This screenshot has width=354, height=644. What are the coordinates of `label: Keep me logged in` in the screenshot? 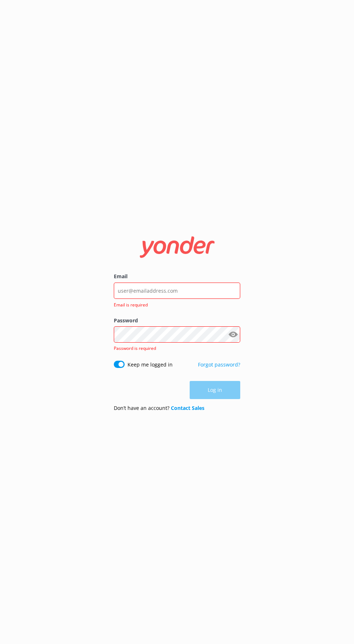 It's located at (150, 365).